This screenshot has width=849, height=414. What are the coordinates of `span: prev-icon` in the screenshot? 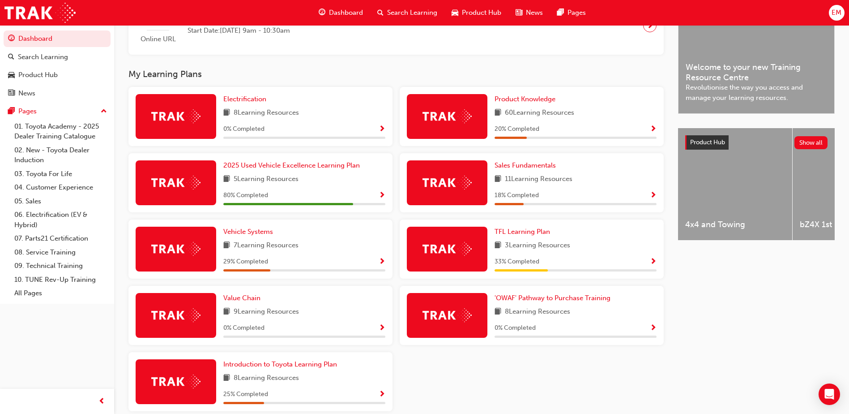 It's located at (102, 401).